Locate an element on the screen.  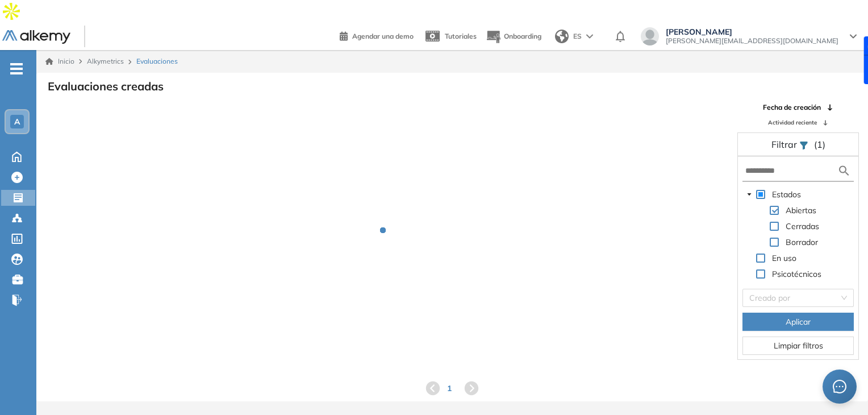
span: Evaluaciones is located at coordinates (157, 62).